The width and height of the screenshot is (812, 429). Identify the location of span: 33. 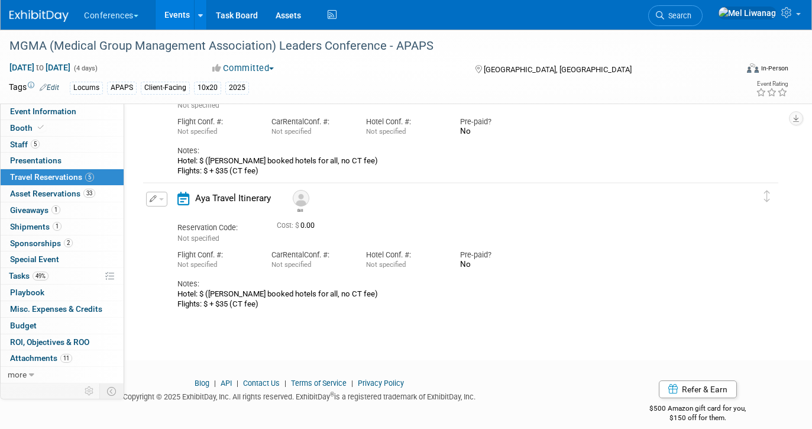
(89, 193).